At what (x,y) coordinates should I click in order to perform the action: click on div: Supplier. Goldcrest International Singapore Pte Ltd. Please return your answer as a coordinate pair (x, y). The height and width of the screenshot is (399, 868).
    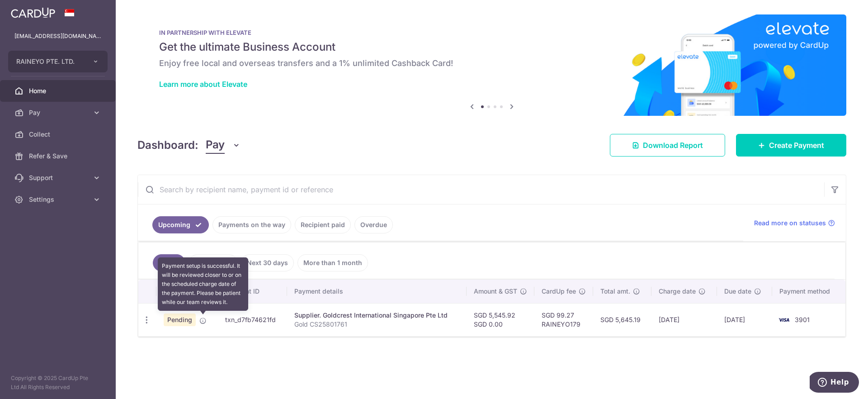
    Looking at the image, I should click on (376, 315).